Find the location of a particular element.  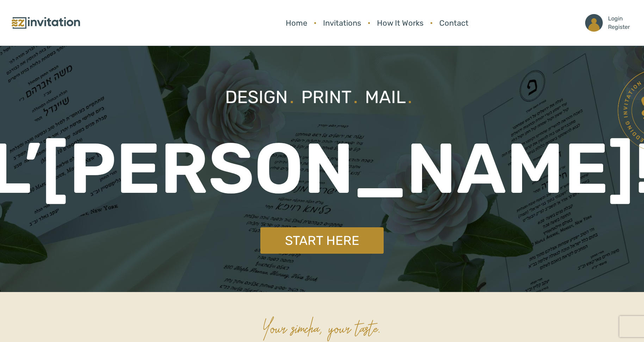

a: Home is located at coordinates (296, 23).